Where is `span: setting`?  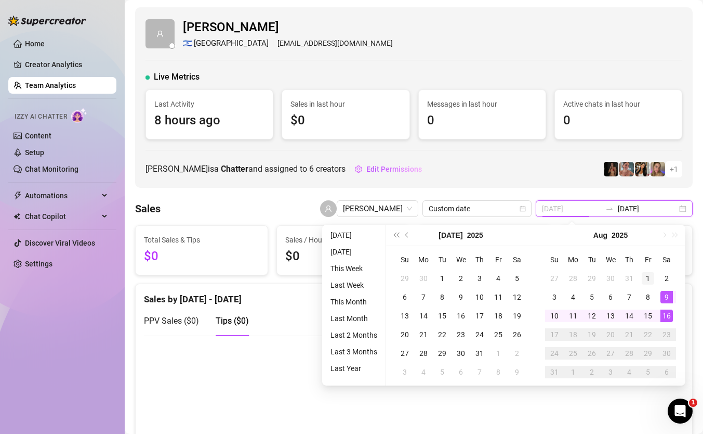 span: setting is located at coordinates (359, 169).